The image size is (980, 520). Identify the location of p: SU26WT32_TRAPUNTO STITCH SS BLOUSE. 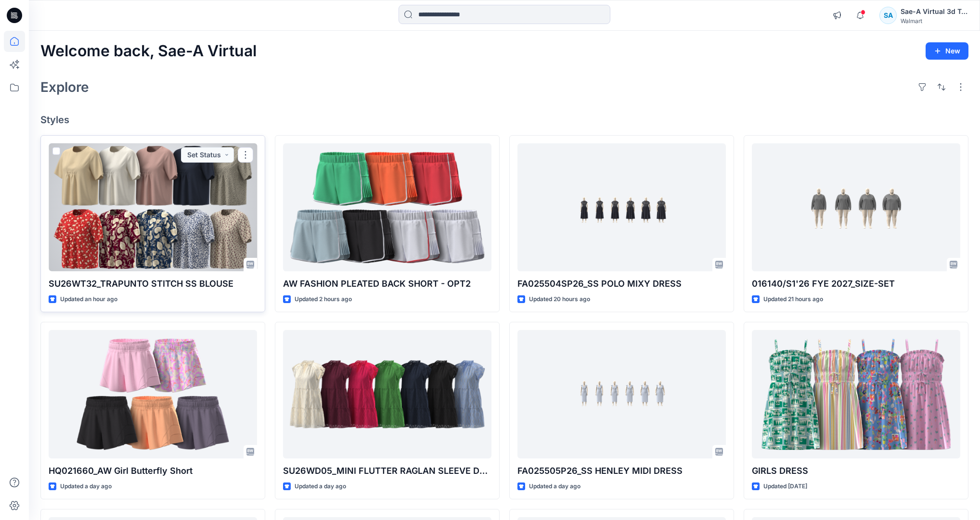
(152, 284).